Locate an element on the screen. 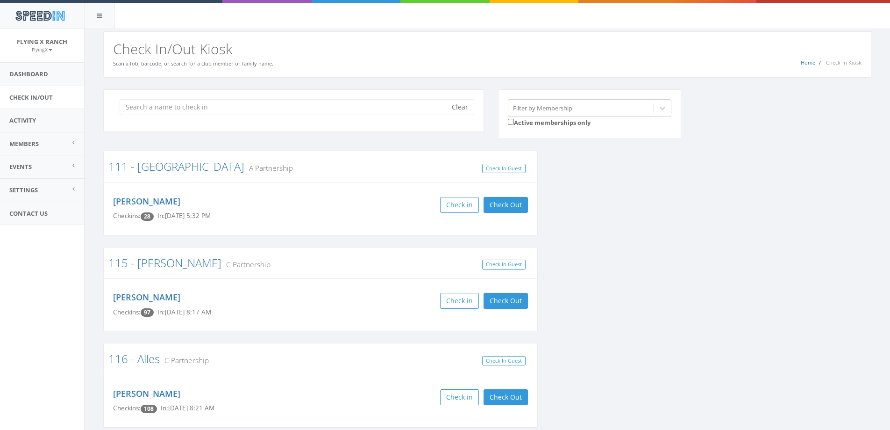 The image size is (890, 430). span: Contact Us is located at coordinates (29, 213).